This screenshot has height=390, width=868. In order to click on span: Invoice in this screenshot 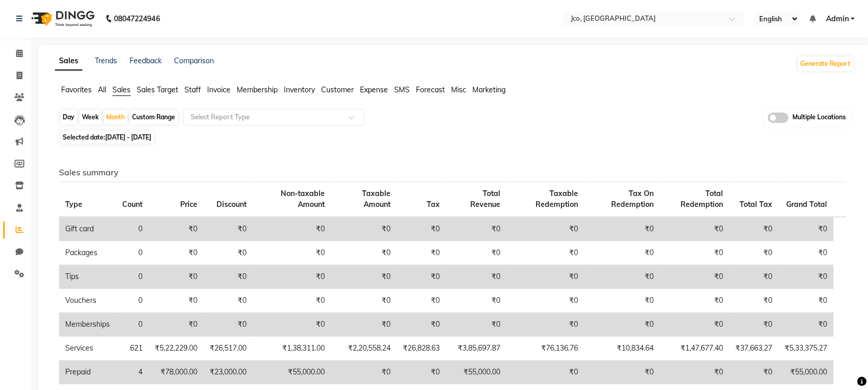, I will do `click(219, 90)`.